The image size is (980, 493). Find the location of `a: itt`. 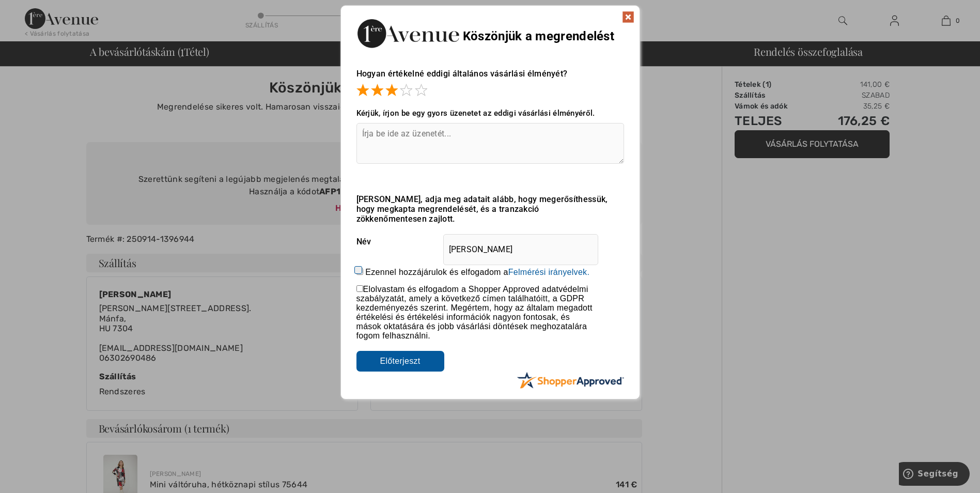

a: itt is located at coordinates (544, 298).